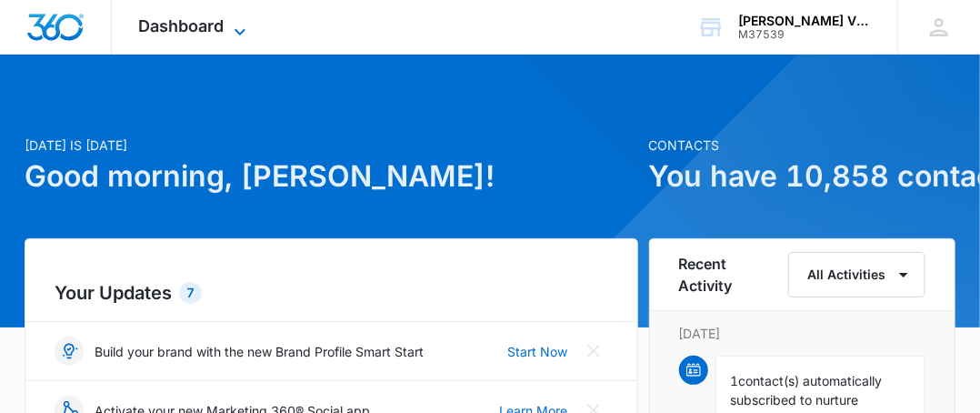  Describe the element at coordinates (539, 351) in the screenshot. I see `a: Start Now` at that location.